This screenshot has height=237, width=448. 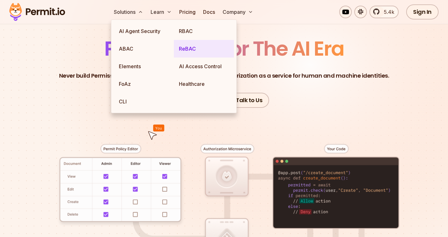 What do you see at coordinates (238, 12) in the screenshot?
I see `button: Company` at bounding box center [238, 12].